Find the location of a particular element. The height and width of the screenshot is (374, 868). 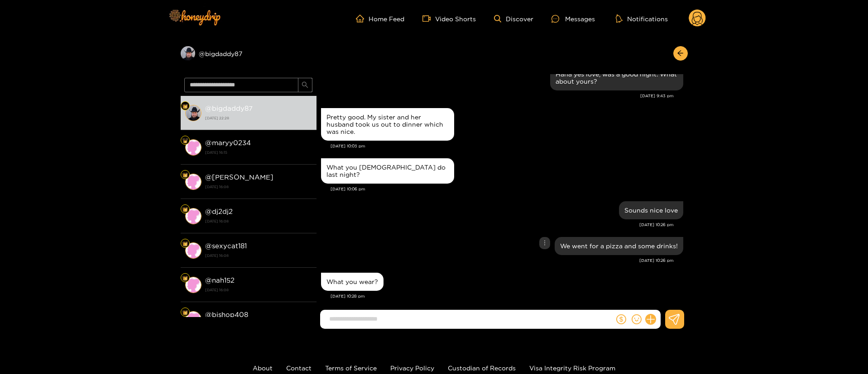

div: @bigdaddy87 is located at coordinates (249, 54).